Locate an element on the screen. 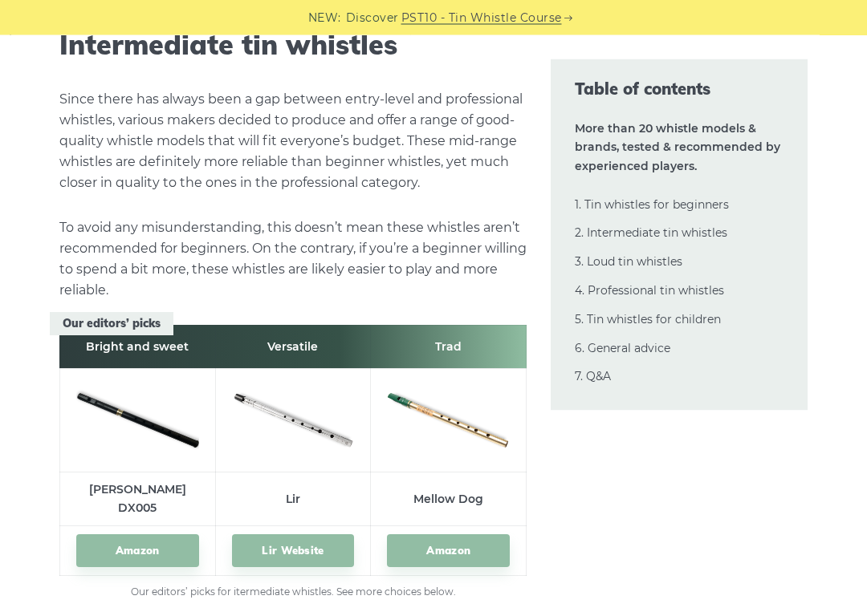 The width and height of the screenshot is (867, 616). a: Lir Website is located at coordinates (293, 551).